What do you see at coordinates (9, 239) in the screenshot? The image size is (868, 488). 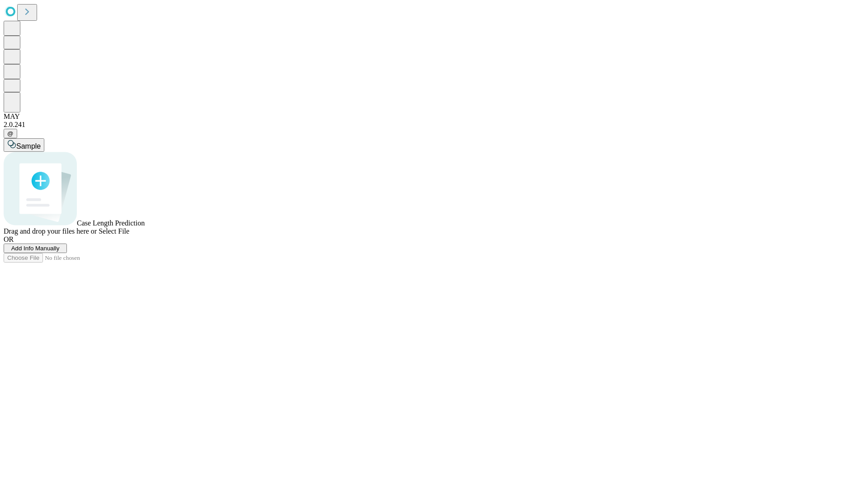 I see `span: OR` at bounding box center [9, 239].